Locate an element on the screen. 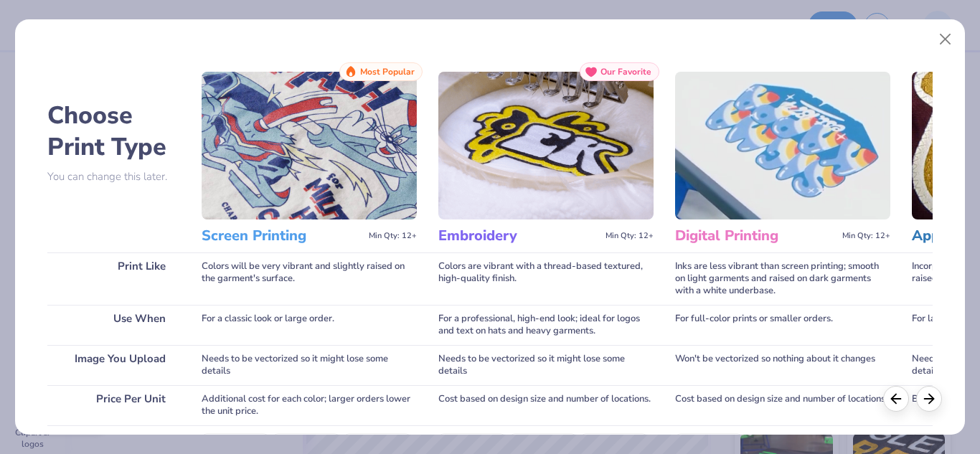 Image resolution: width=980 pixels, height=454 pixels. div: For a professional, high-end look; ideal for logos and text on hats and heavy garments. is located at coordinates (546, 325).